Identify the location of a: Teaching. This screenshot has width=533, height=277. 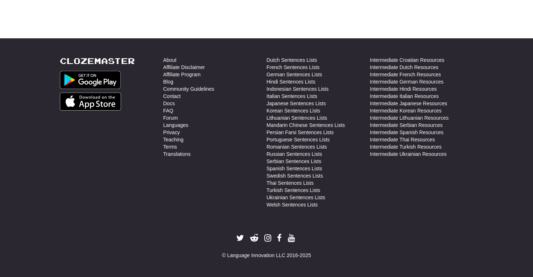
(173, 140).